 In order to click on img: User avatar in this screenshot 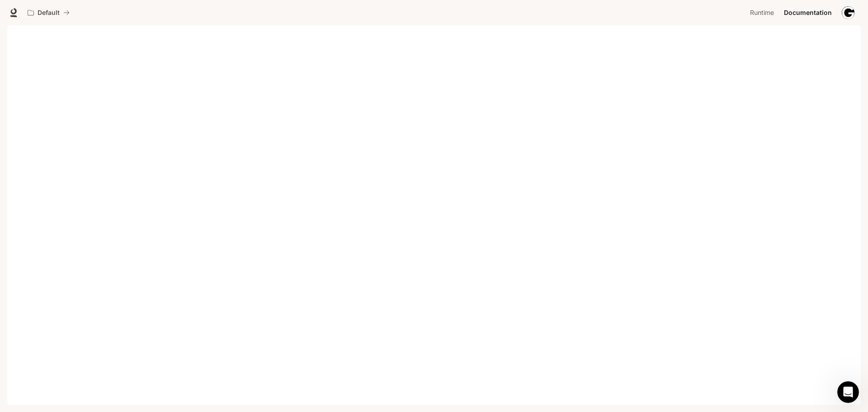, I will do `click(849, 12)`.